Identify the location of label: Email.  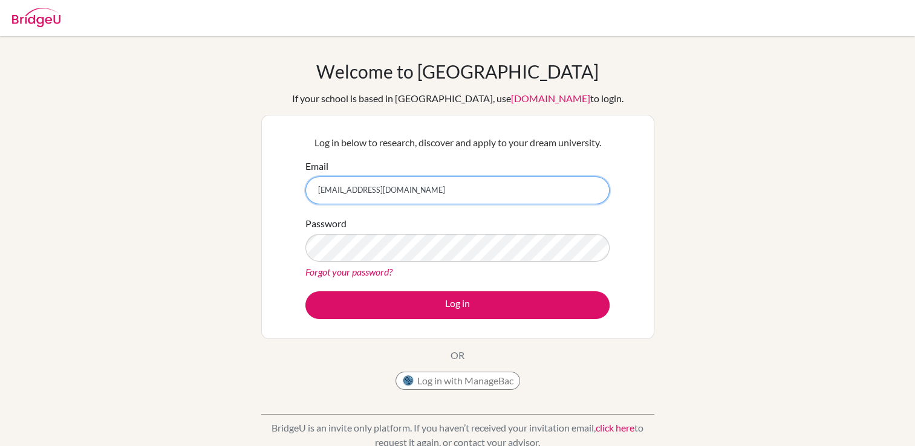
(317, 166).